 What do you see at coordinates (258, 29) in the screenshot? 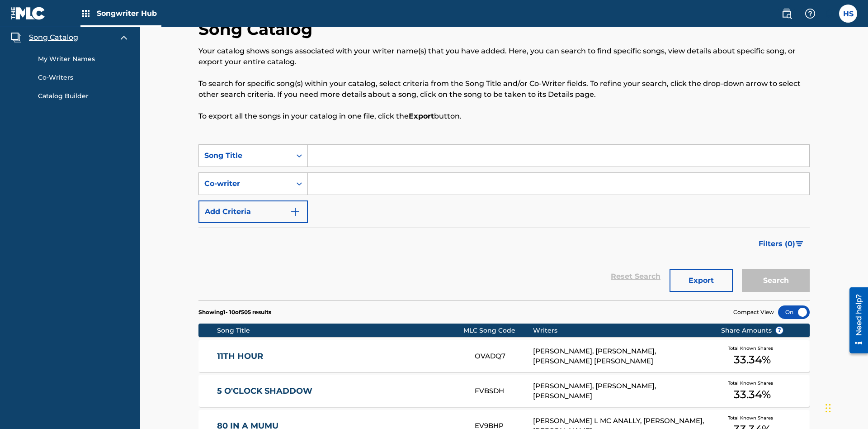
I see `h2: Song Catalog` at bounding box center [258, 29].